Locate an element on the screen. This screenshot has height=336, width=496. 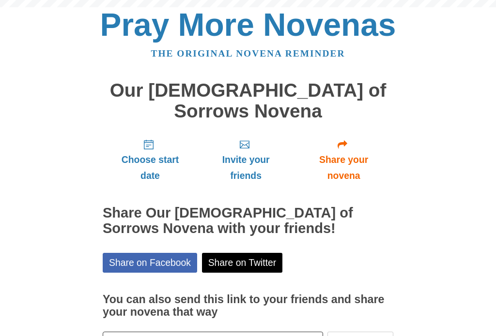
a: Share your novena is located at coordinates (343, 160).